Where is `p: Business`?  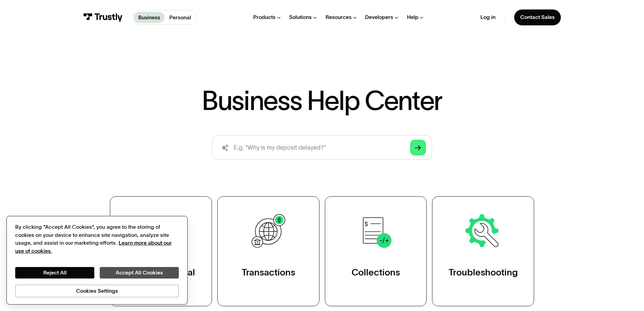 p: Business is located at coordinates (149, 18).